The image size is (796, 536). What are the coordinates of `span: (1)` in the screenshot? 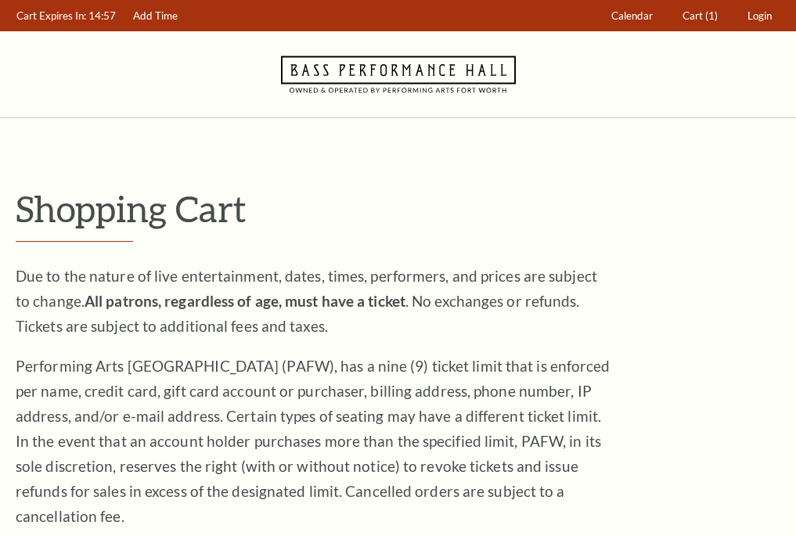 It's located at (711, 16).